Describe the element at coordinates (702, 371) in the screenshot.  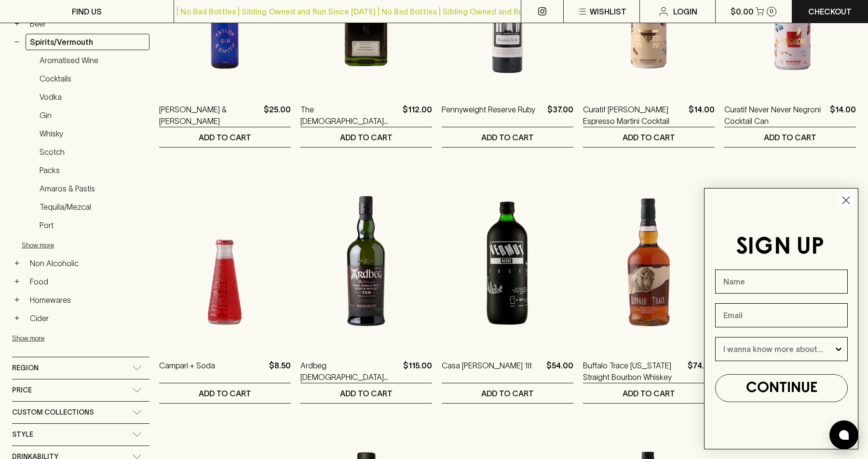
I see `p: $74.00` at that location.